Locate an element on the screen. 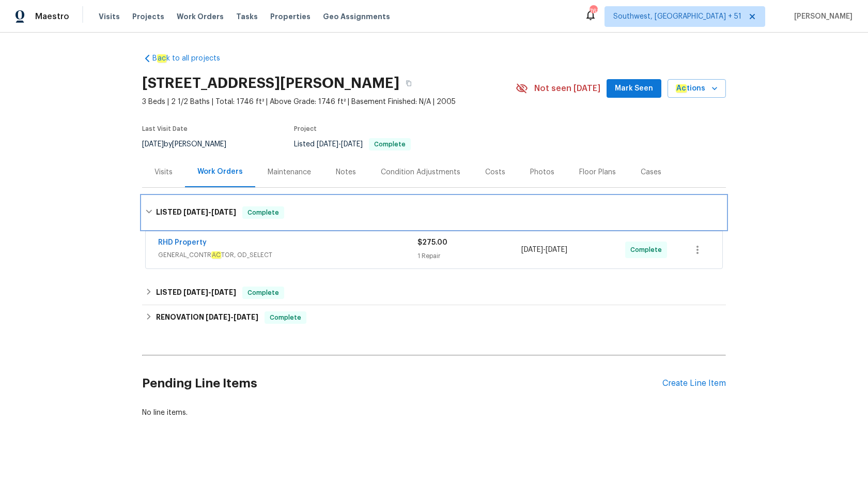 The width and height of the screenshot is (868, 480). div: Costs is located at coordinates (495, 172).